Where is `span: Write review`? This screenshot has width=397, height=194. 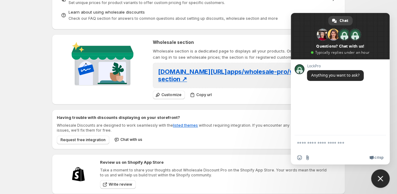 span: Write review is located at coordinates (120, 184).